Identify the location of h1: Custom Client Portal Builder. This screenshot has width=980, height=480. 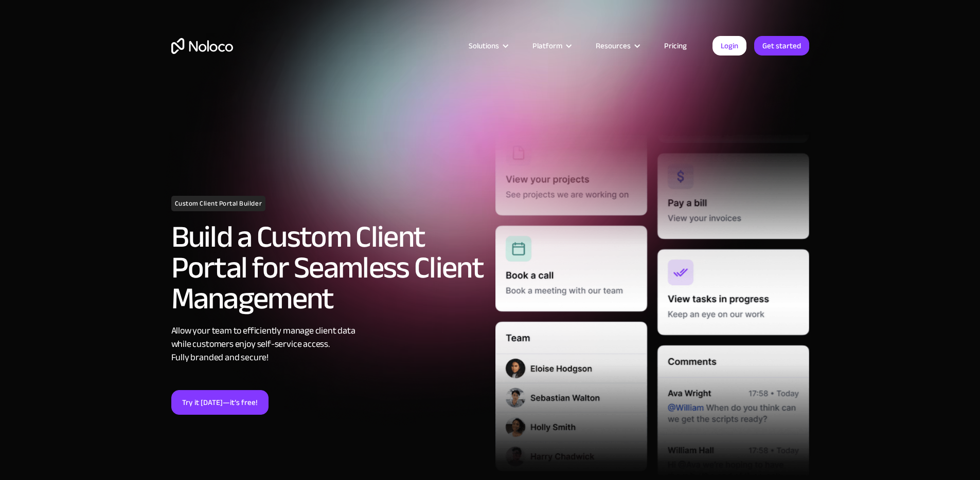
(218, 204).